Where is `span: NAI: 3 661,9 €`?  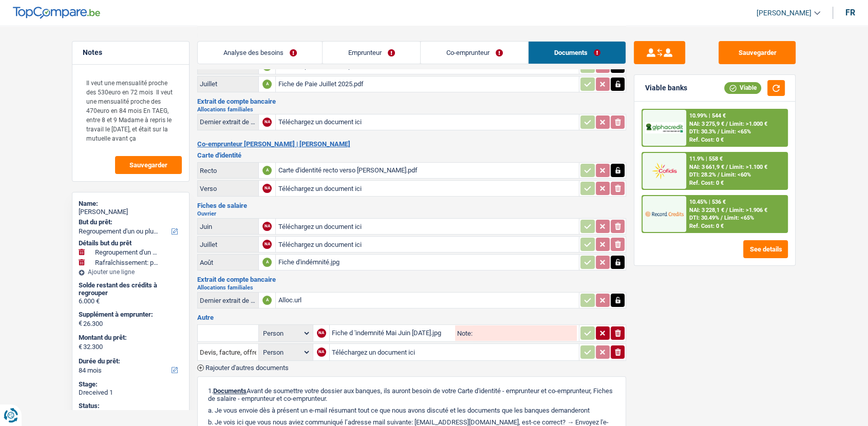
span: NAI: 3 661,9 € is located at coordinates (707, 167).